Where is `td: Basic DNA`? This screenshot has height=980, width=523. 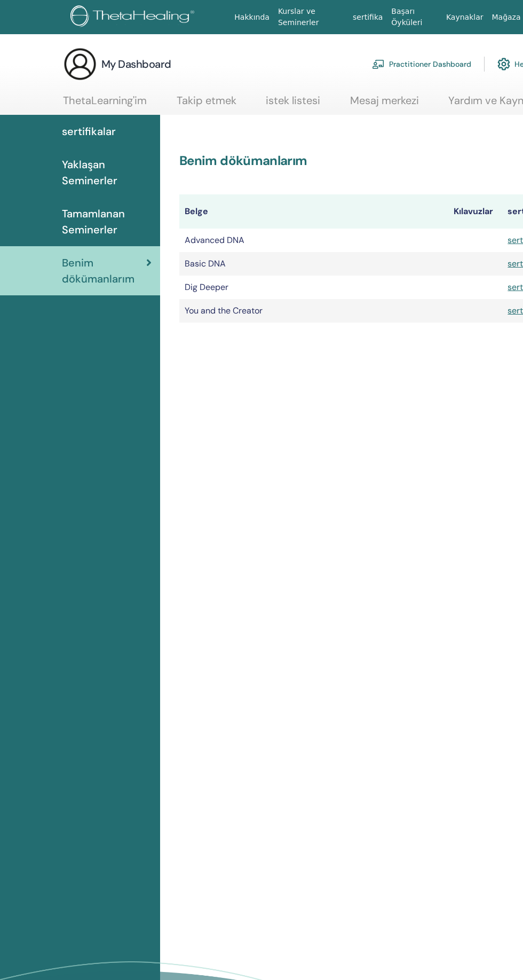
td: Basic DNA is located at coordinates (314, 264).